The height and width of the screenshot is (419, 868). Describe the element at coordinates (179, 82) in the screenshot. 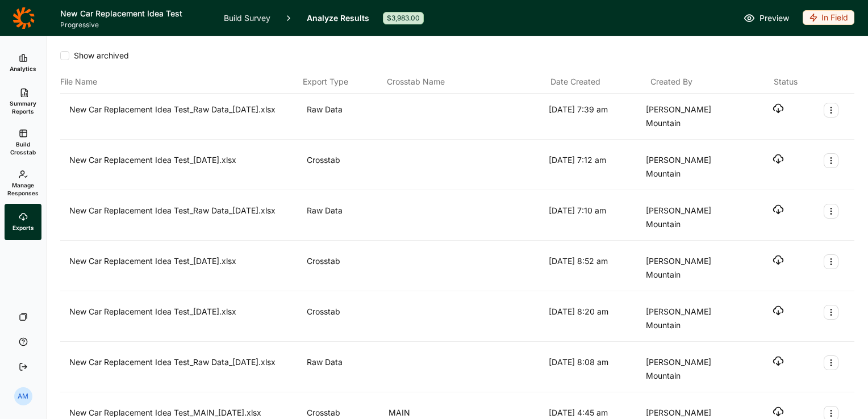

I see `div: File Name` at that location.